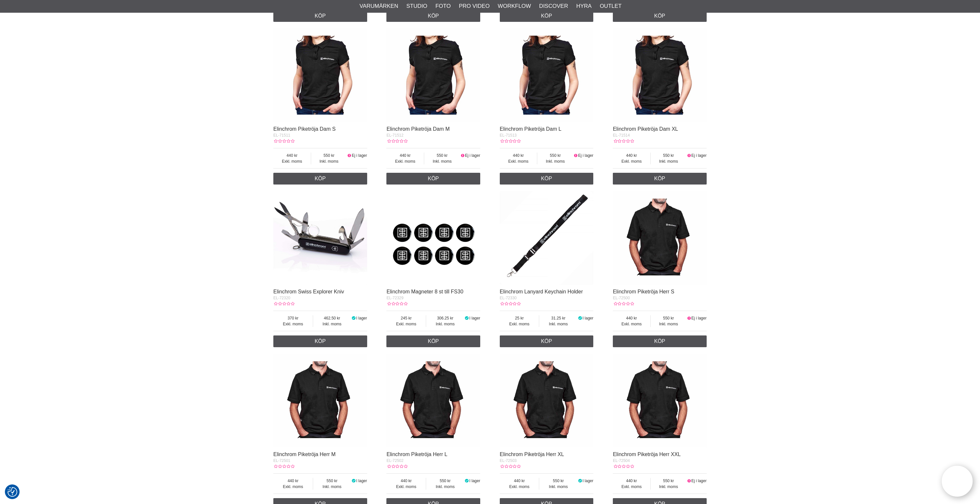 The image size is (980, 504). I want to click on span: EL-72320, so click(282, 298).